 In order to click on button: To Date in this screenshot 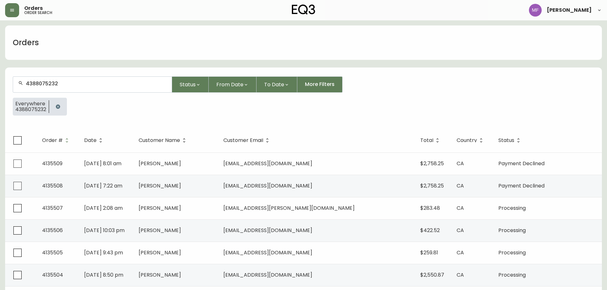, I will do `click(277, 84)`.